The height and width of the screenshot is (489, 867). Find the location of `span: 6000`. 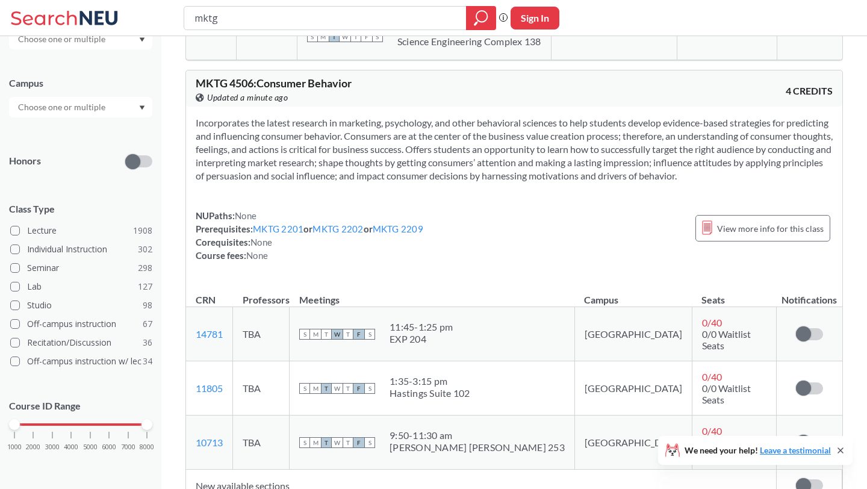

span: 6000 is located at coordinates (109, 447).